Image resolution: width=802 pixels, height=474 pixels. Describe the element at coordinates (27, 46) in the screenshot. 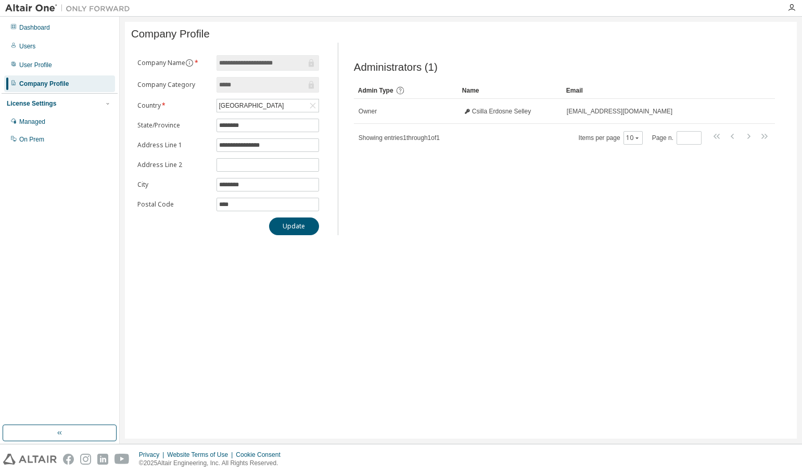

I see `div: Users` at that location.